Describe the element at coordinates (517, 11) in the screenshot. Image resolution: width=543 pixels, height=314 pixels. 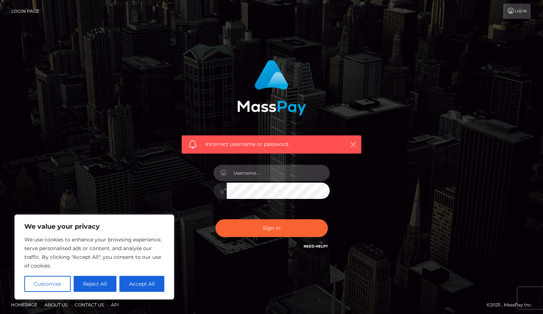
I see `a: Login` at that location.